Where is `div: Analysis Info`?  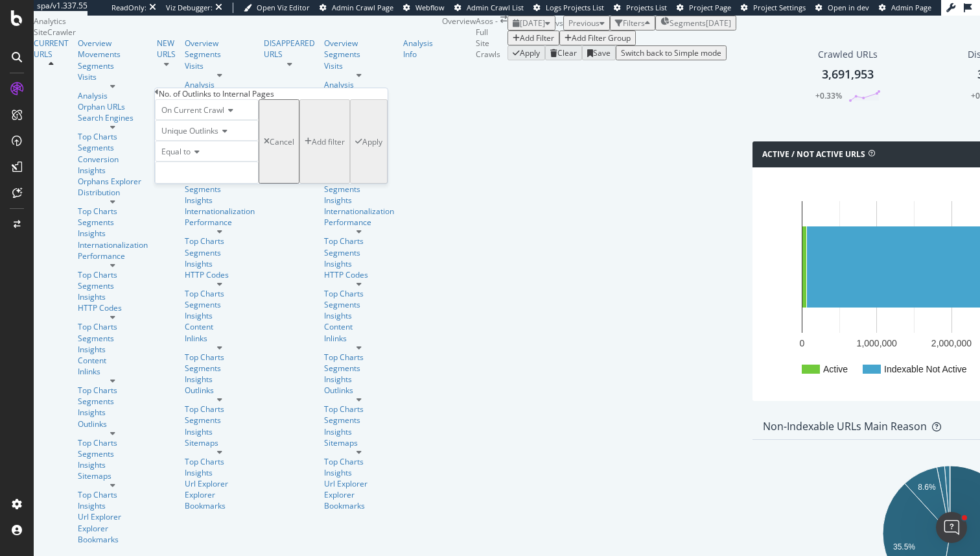 div: Analysis Info is located at coordinates (418, 48).